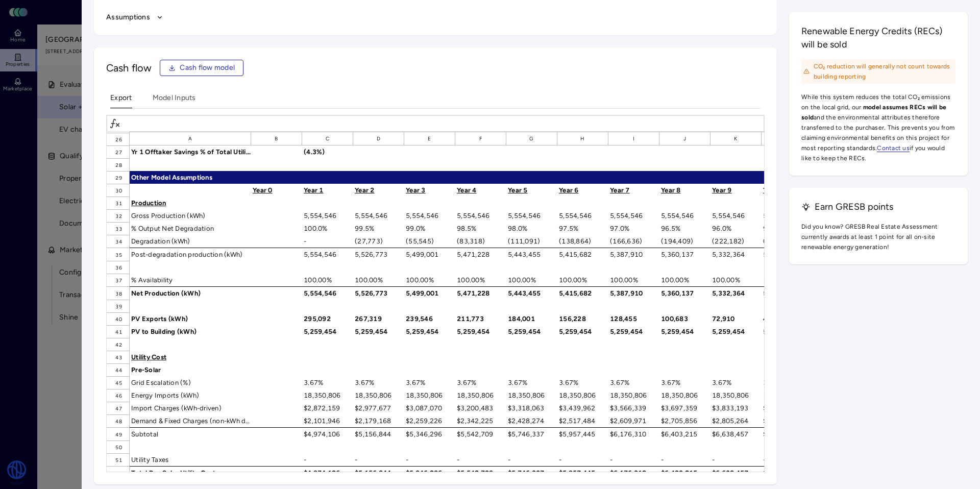  Describe the element at coordinates (736, 408) in the screenshot. I see `div: $3,833,193` at that location.